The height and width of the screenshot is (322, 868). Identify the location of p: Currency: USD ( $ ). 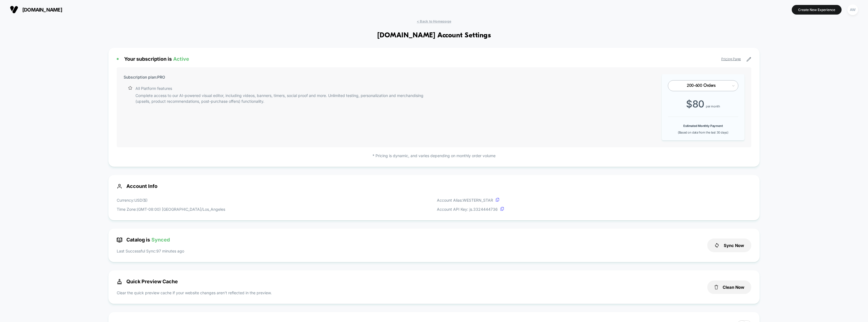
(171, 200).